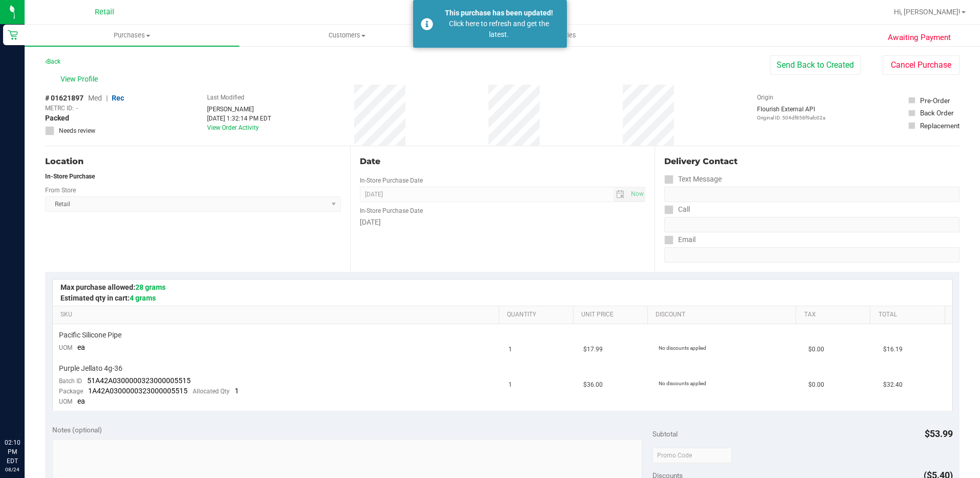 The image size is (980, 478). What do you see at coordinates (593, 349) in the screenshot?
I see `span: $17.99` at bounding box center [593, 349].